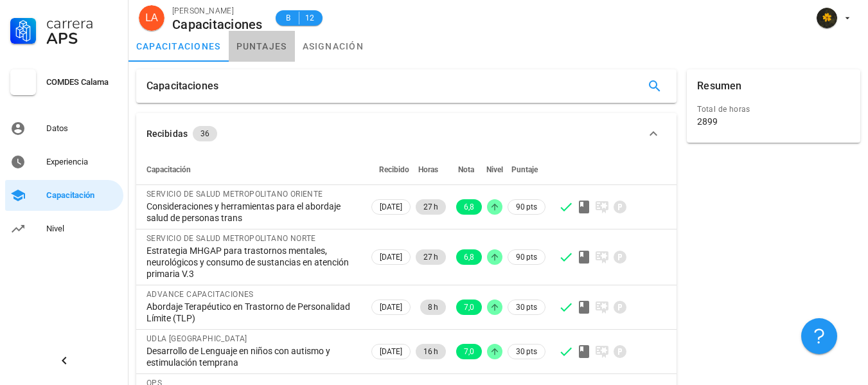 The image size is (868, 385). I want to click on th: Horas, so click(431, 170).